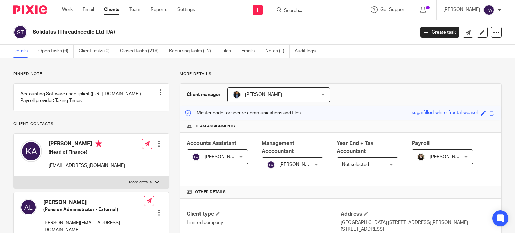 This screenshot has height=233, width=515. Describe the element at coordinates (444, 113) in the screenshot. I see `div: sugarfilled-white-fractal-weasel` at that location.